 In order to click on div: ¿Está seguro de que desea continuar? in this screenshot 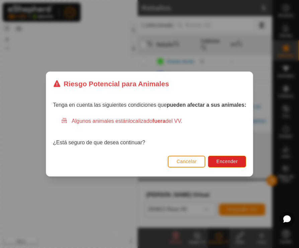, I will do `click(149, 132)`.